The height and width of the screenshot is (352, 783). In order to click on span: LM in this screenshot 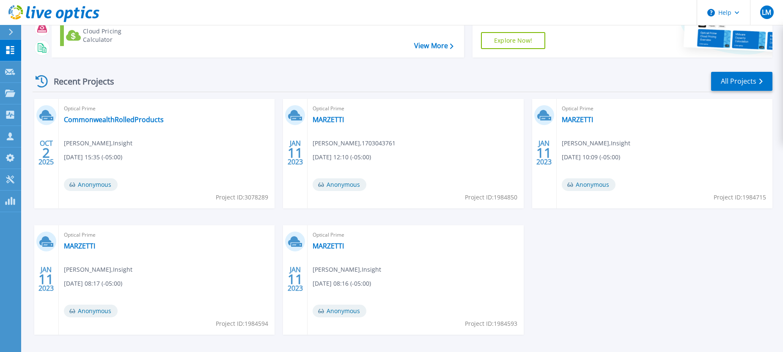, I will do `click(766, 12)`.